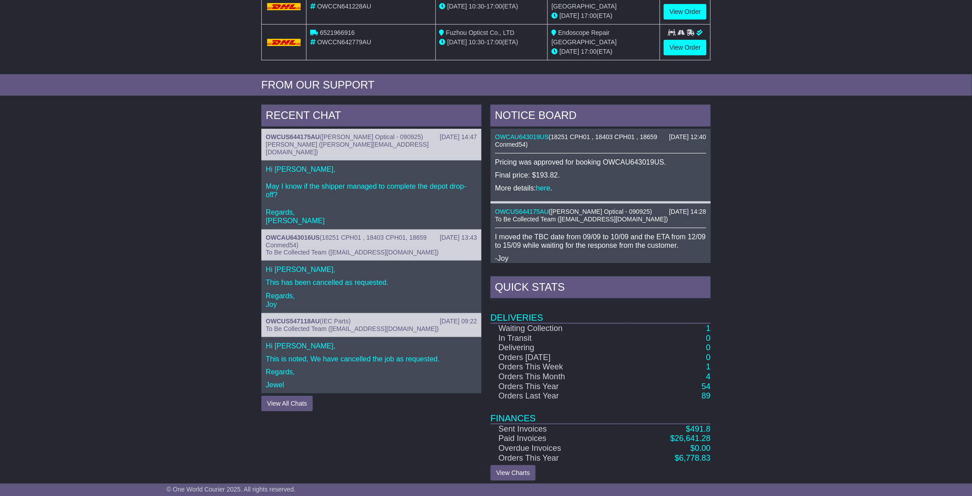  I want to click on td: Sent Invoices, so click(557, 429).